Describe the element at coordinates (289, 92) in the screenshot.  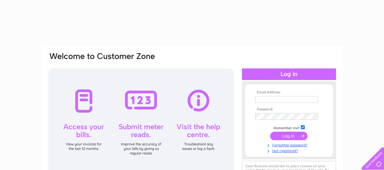
I see `th: Email Address:` at that location.